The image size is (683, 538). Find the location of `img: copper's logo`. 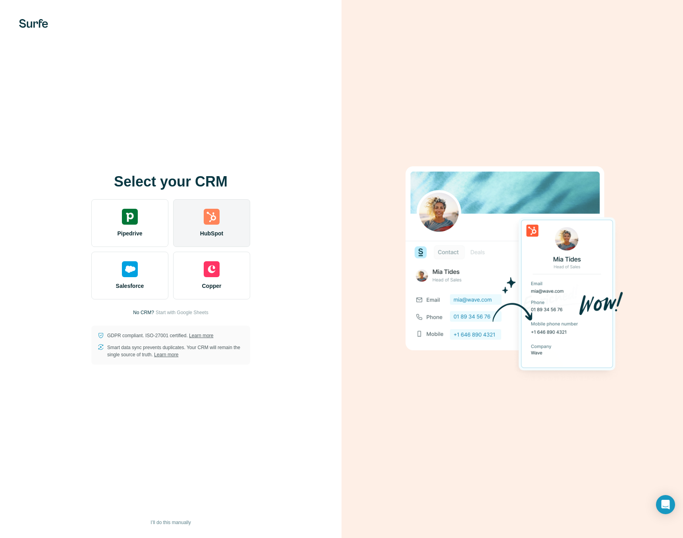

img: copper's logo is located at coordinates (212, 269).